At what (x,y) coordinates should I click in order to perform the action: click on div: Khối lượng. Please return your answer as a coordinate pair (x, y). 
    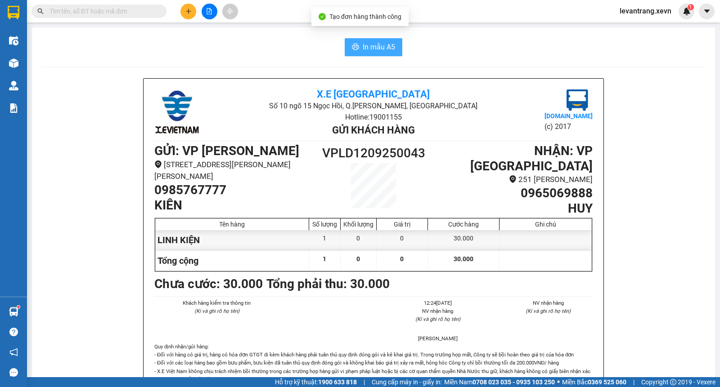
    Looking at the image, I should click on (358, 224).